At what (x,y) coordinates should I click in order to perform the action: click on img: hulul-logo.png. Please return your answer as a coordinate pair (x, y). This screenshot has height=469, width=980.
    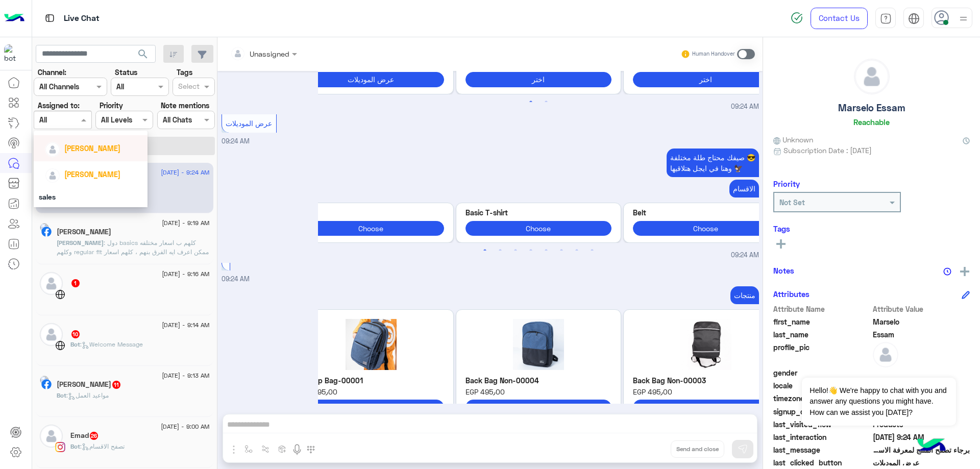
    Looking at the image, I should click on (931, 446).